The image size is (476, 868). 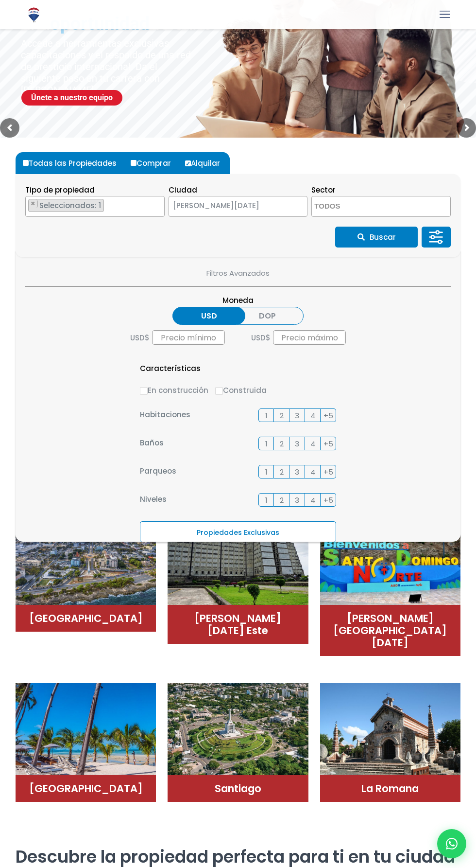 What do you see at coordinates (188, 337) in the screenshot?
I see `input: Precio mínimo` at bounding box center [188, 337].